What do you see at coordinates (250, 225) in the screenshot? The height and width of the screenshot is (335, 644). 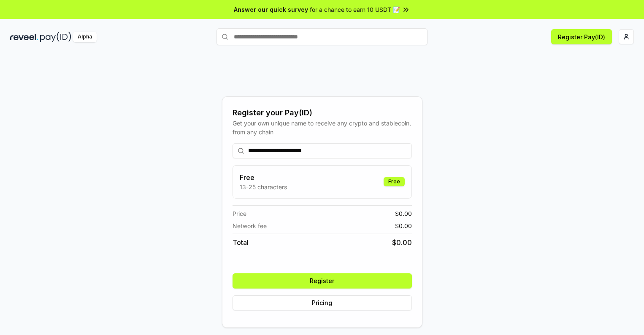 I see `span: Network fee` at bounding box center [250, 225].